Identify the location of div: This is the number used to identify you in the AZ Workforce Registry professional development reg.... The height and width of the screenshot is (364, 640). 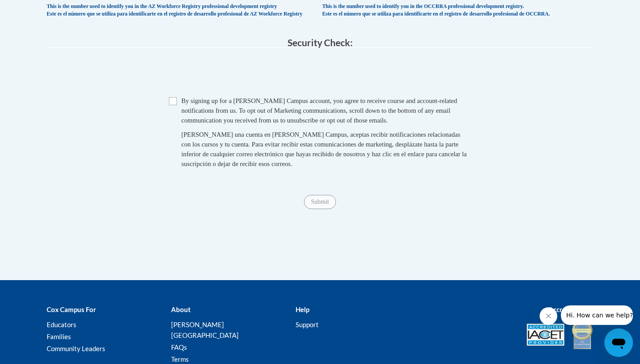
(182, 10).